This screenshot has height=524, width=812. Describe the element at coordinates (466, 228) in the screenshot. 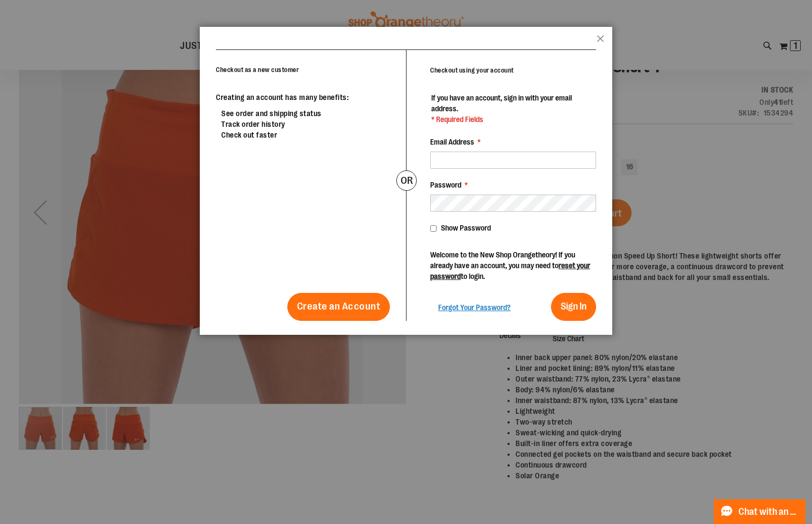

I see `span: Show Password` at that location.